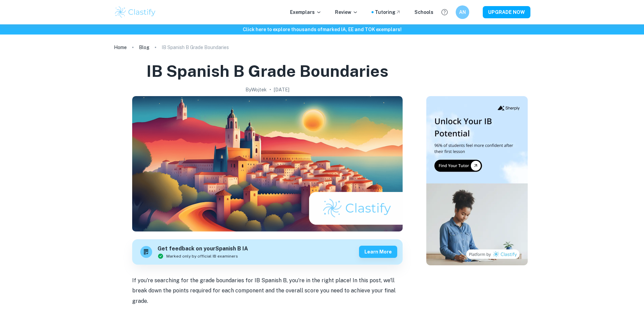 This screenshot has height=311, width=644. I want to click on button: Help and Feedback, so click(444, 12).